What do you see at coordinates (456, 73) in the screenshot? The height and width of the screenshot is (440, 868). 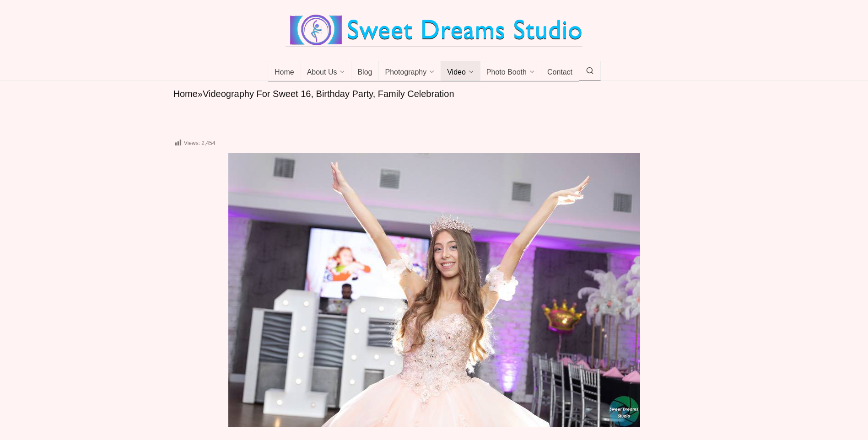 I see `span: Video` at bounding box center [456, 73].